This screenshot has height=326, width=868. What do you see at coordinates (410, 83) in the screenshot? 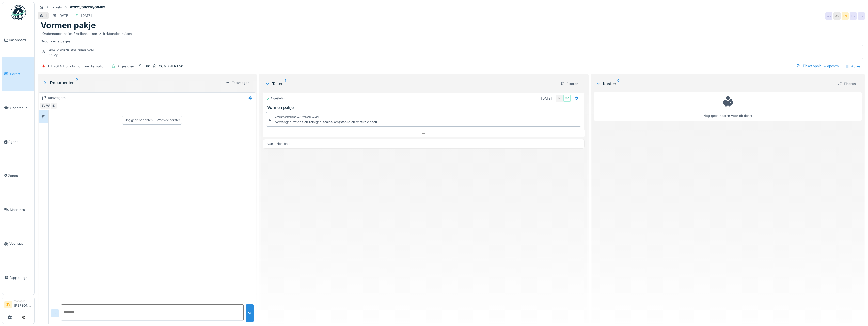
I see `div: Taken` at bounding box center [410, 83].